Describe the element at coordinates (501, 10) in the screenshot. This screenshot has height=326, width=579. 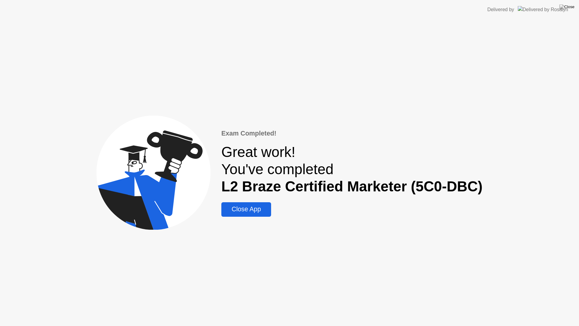
I see `div: Delivered by` at that location.